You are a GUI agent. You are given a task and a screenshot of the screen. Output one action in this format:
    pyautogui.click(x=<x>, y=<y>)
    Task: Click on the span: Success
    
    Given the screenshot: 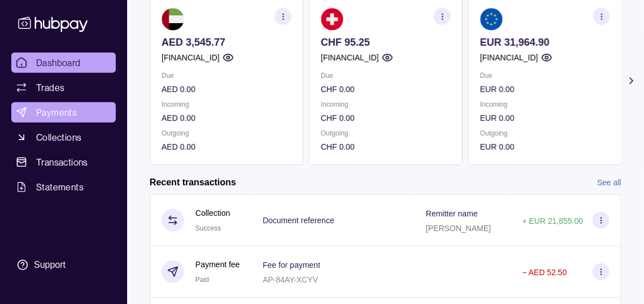 What is the action you would take?
    pyautogui.click(x=208, y=228)
    